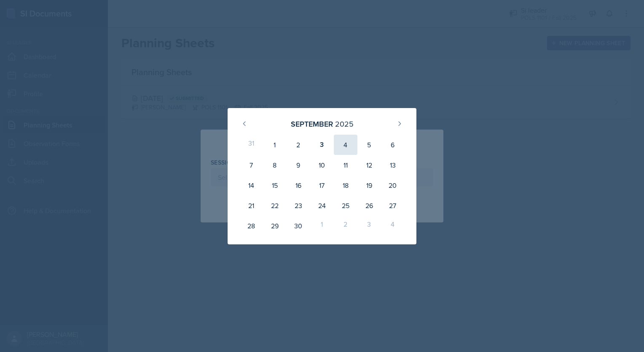 This screenshot has height=352, width=644. I want to click on div: 24, so click(322, 205).